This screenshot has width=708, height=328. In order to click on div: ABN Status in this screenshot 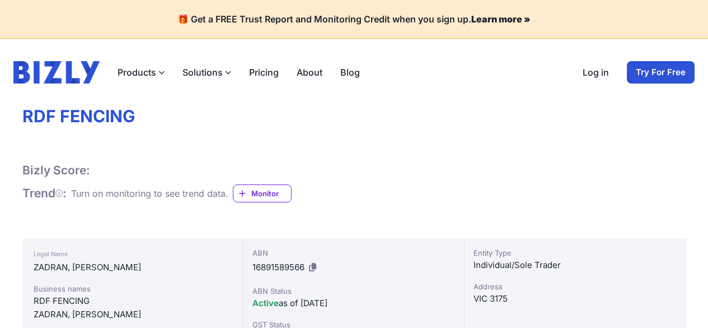, I will do `click(354, 291)`.